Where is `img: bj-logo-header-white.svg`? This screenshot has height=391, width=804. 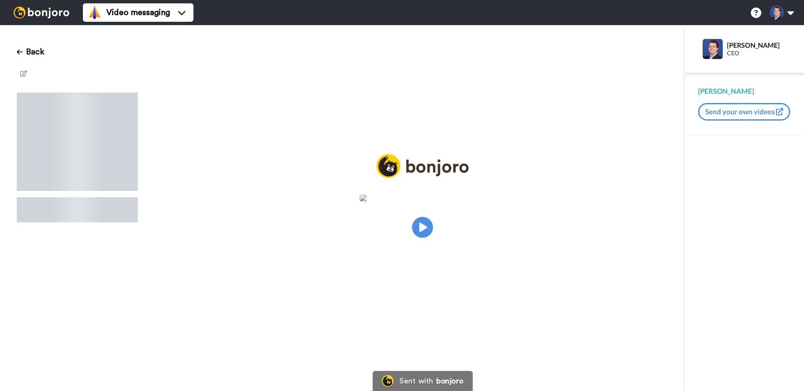 img: bj-logo-header-white.svg is located at coordinates (41, 13).